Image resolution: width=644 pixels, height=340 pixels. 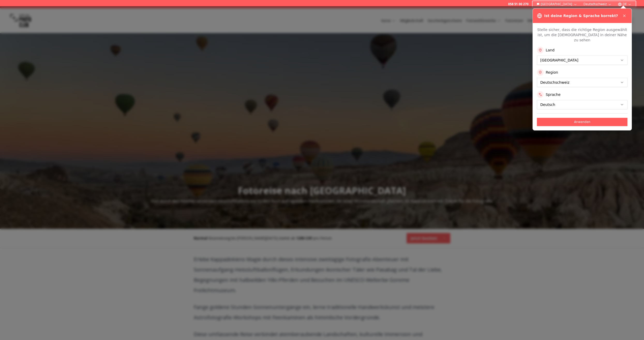 What do you see at coordinates (550, 50) in the screenshot?
I see `label: Land` at bounding box center [550, 50].